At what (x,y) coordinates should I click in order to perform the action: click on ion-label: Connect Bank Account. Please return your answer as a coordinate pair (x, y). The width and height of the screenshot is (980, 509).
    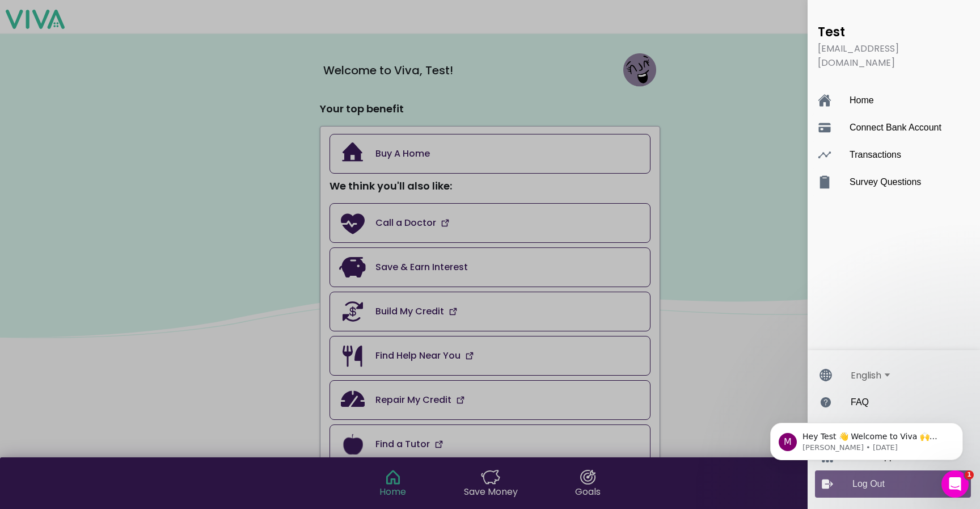
    Looking at the image, I should click on (905, 127).